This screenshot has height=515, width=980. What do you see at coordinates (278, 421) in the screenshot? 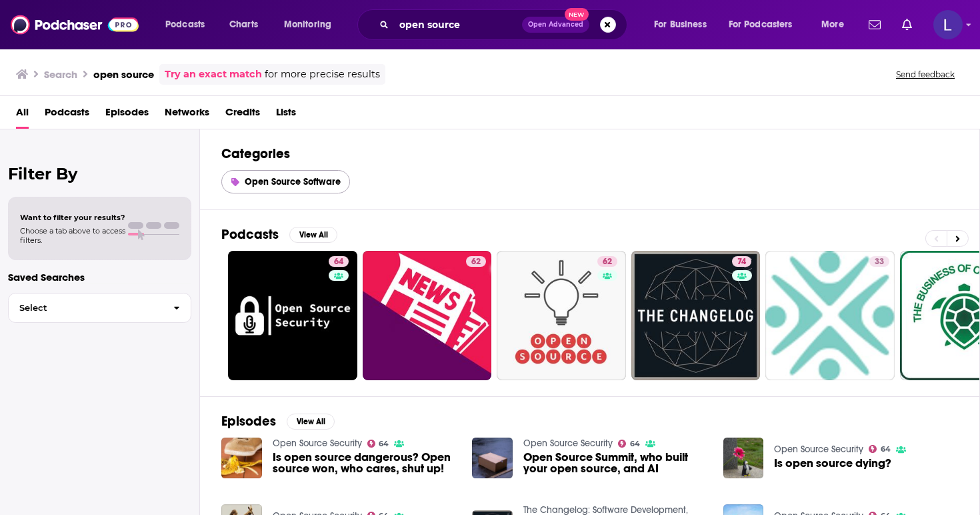
I see `a: EpisodesView All` at bounding box center [278, 421].